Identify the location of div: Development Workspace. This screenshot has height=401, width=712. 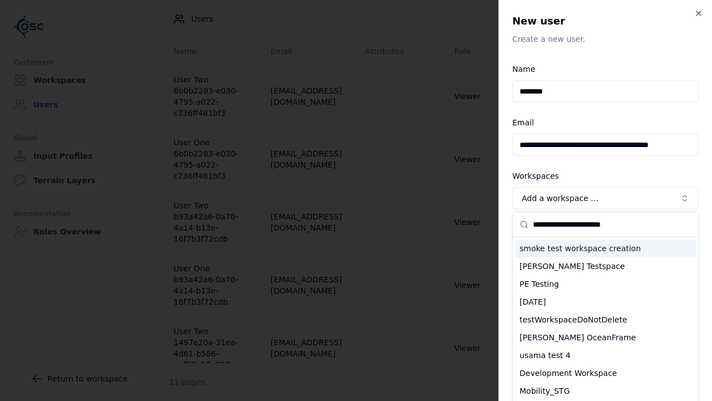
(605, 373).